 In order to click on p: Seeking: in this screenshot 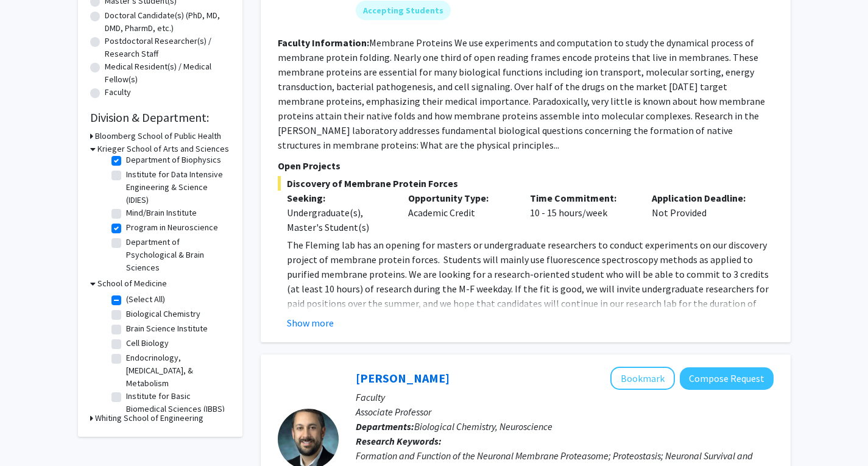, I will do `click(339, 198)`.